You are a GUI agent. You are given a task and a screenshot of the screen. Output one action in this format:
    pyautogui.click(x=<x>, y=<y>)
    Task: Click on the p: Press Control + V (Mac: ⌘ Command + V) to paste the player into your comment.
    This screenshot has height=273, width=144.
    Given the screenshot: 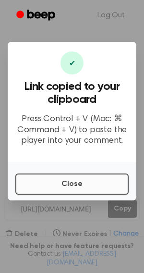 What is the action you would take?
    pyautogui.click(x=72, y=130)
    